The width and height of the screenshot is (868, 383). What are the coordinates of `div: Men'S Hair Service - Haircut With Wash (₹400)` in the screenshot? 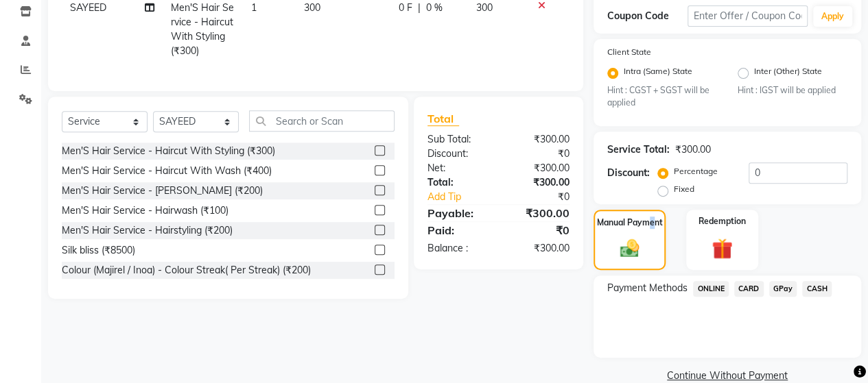 It's located at (167, 170).